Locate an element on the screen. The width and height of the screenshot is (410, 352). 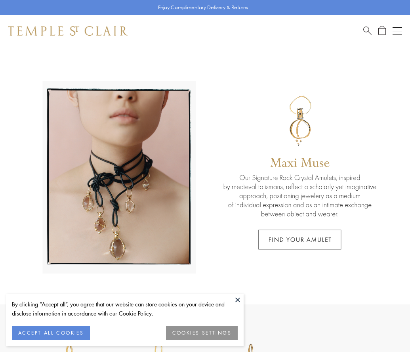
button: ACCEPT ALL COOKIES is located at coordinates (51, 333).